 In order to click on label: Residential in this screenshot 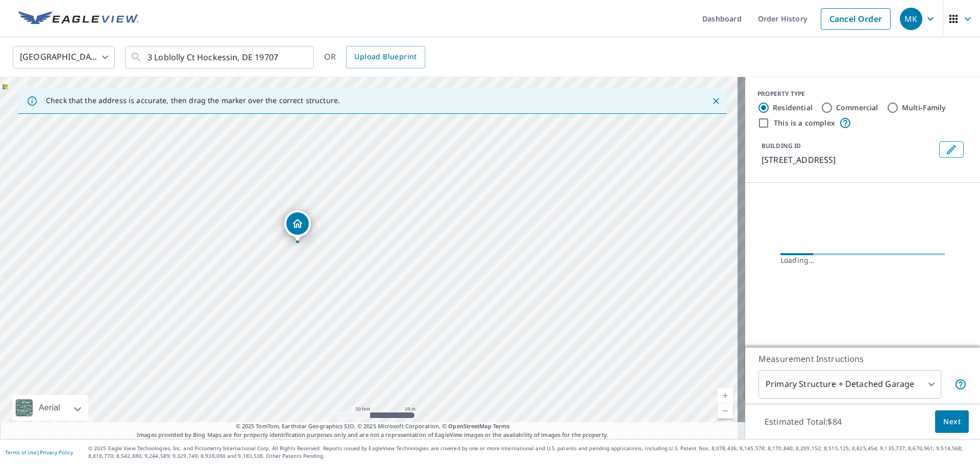, I will do `click(793, 108)`.